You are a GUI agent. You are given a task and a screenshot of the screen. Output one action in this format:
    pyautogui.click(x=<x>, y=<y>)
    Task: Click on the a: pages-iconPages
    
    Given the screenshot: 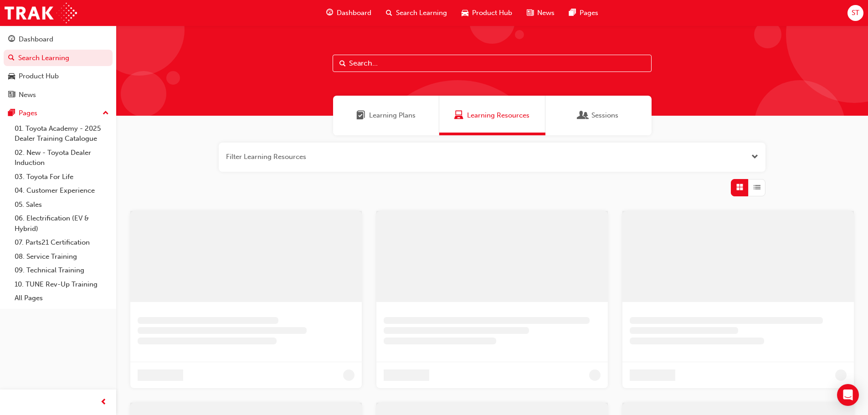 What is the action you would take?
    pyautogui.click(x=584, y=13)
    